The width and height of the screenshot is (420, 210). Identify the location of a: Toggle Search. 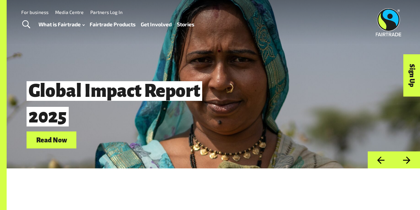
(26, 25).